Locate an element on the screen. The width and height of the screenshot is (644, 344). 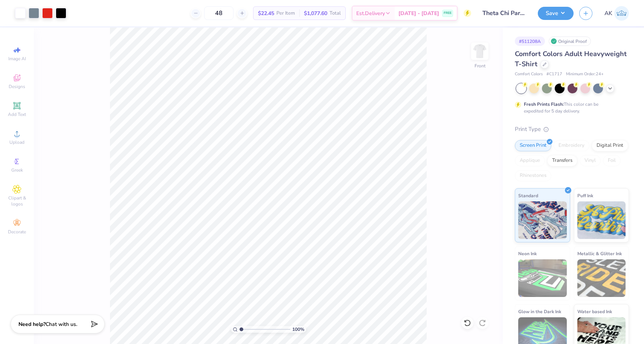
span: Standard is located at coordinates (528, 195).